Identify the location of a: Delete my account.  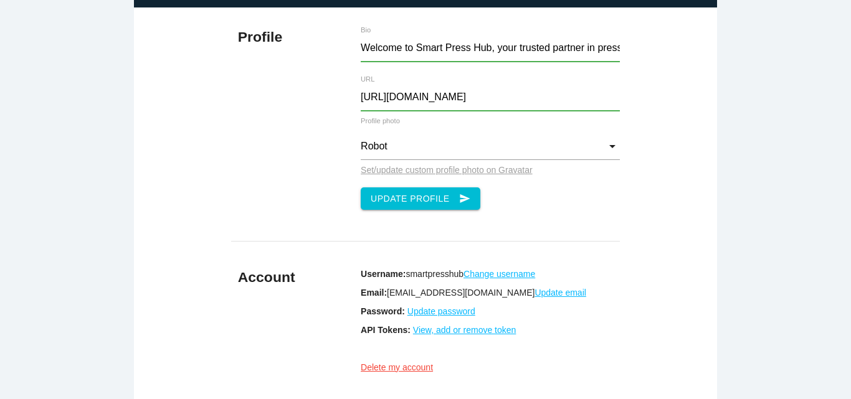
(397, 368).